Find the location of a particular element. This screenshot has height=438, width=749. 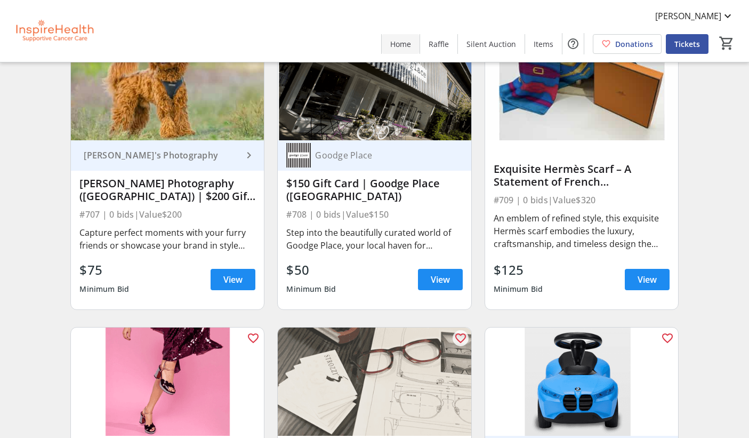

div: #709 | 0 bids | Value $320 is located at coordinates (582, 200).